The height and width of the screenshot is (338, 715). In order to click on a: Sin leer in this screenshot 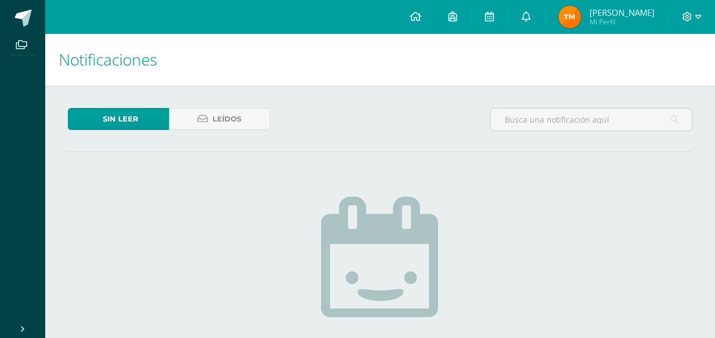, I will do `click(118, 119)`.